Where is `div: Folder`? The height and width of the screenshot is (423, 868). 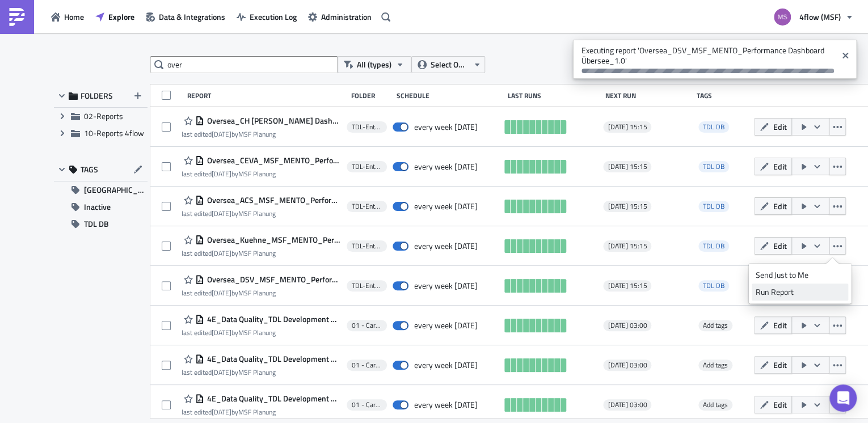 div: Folder is located at coordinates (371, 95).